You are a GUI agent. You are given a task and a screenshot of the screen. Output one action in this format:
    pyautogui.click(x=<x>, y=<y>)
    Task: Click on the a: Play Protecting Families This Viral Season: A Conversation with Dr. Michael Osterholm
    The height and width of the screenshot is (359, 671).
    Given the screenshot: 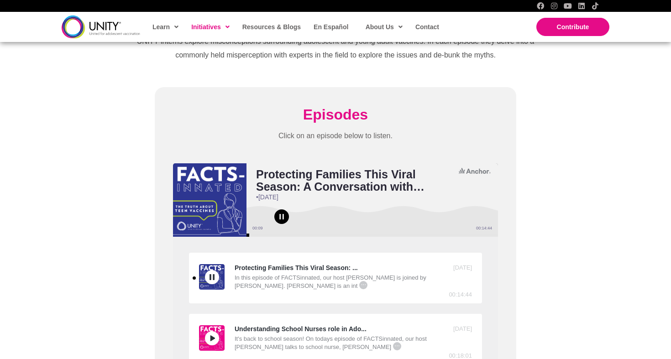 What is the action you would take?
    pyautogui.click(x=212, y=277)
    